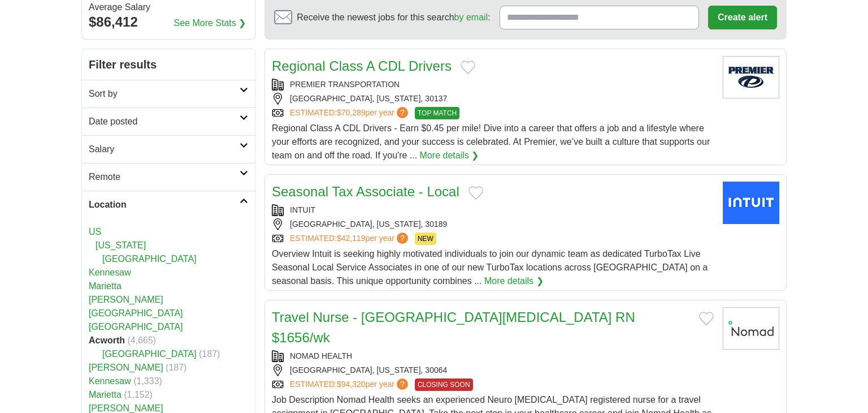  What do you see at coordinates (168, 176) in the screenshot?
I see `a: Remote` at bounding box center [168, 176].